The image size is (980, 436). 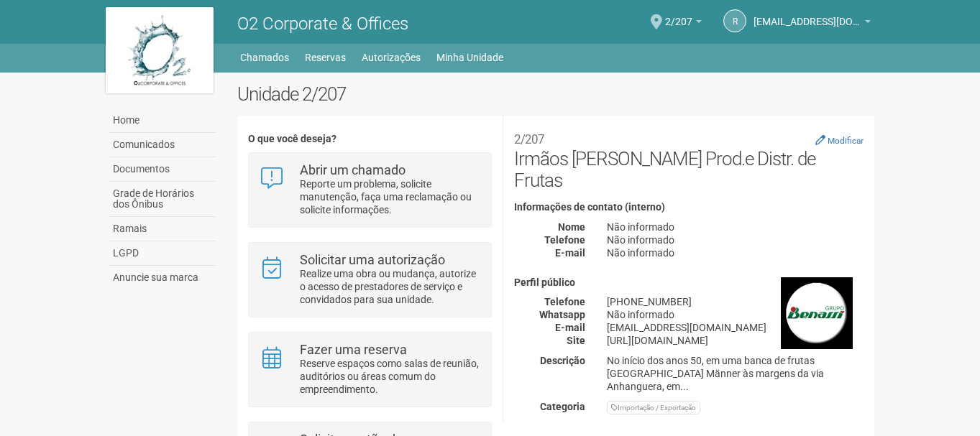 I want to click on a: Minha Unidade, so click(x=470, y=58).